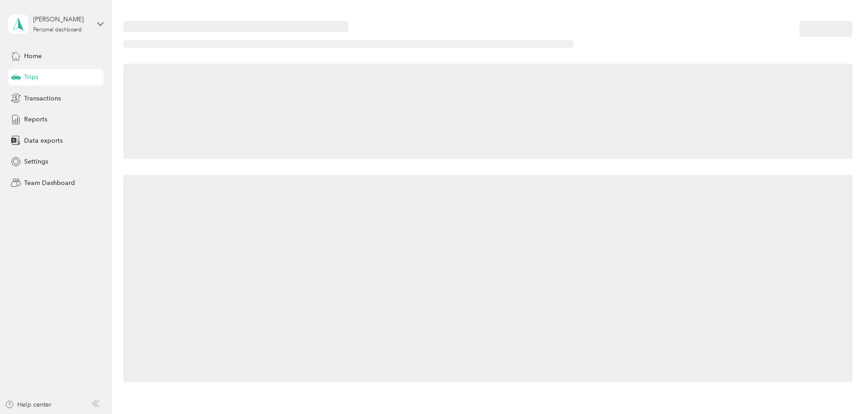 This screenshot has height=414, width=868. What do you see at coordinates (42, 98) in the screenshot?
I see `span: Transactions` at bounding box center [42, 98].